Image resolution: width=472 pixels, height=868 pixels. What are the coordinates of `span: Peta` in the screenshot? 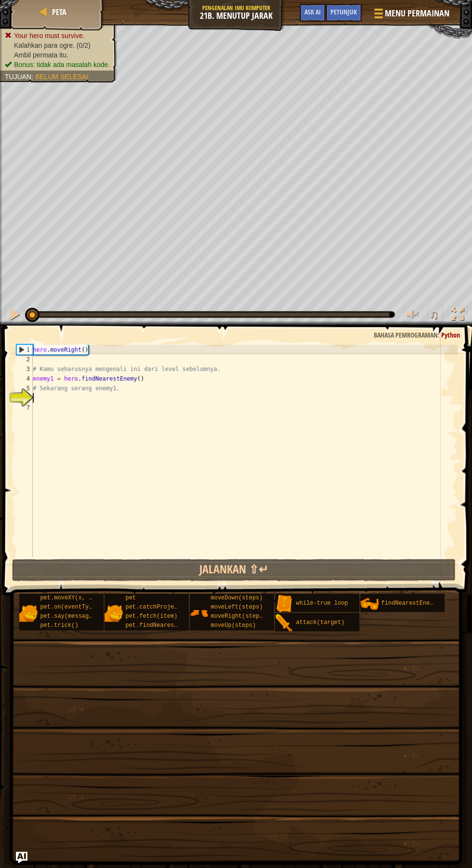 It's located at (59, 12).